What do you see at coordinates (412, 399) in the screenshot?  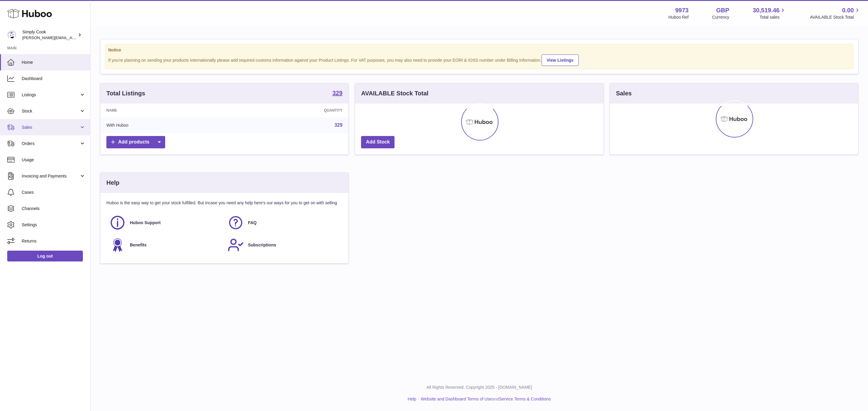 I see `a: Help` at bounding box center [412, 399].